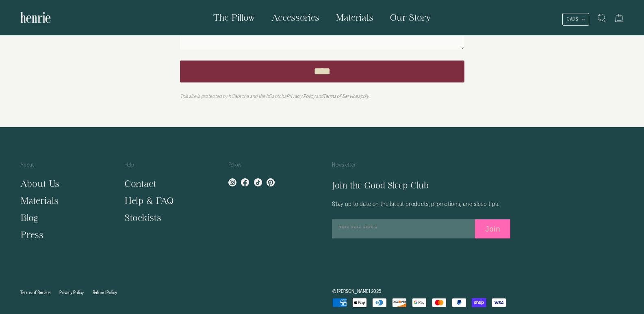 This screenshot has width=644, height=314. What do you see at coordinates (576, 19) in the screenshot?
I see `button: CAD $` at bounding box center [576, 19].